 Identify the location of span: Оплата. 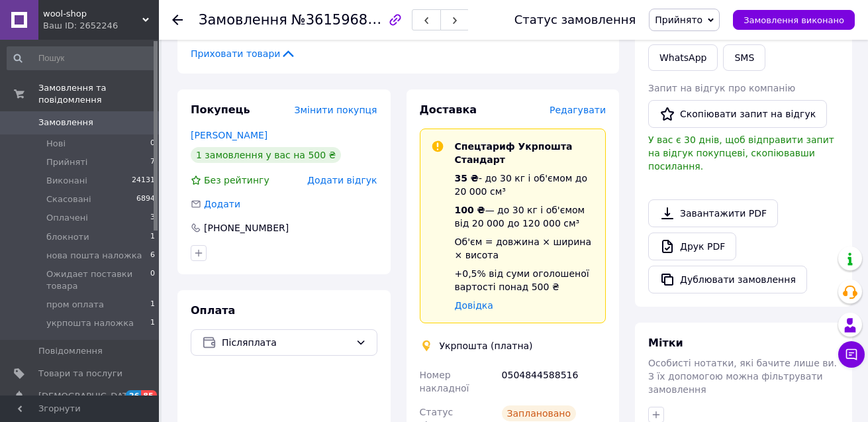
(213, 310).